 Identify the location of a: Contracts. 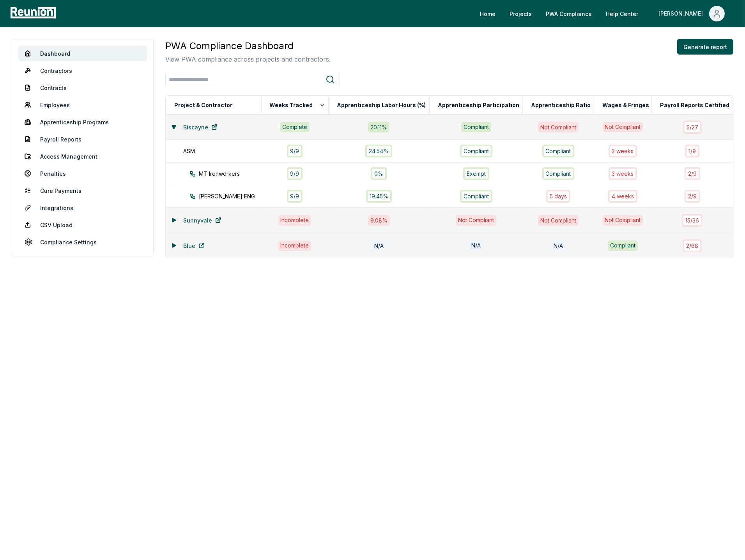
(82, 88).